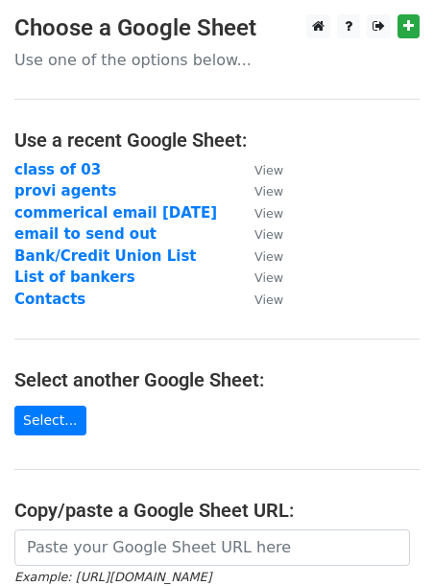 The image size is (434, 586). Describe the element at coordinates (212, 548) in the screenshot. I see `input: Paste your Google Sheet URL here` at that location.